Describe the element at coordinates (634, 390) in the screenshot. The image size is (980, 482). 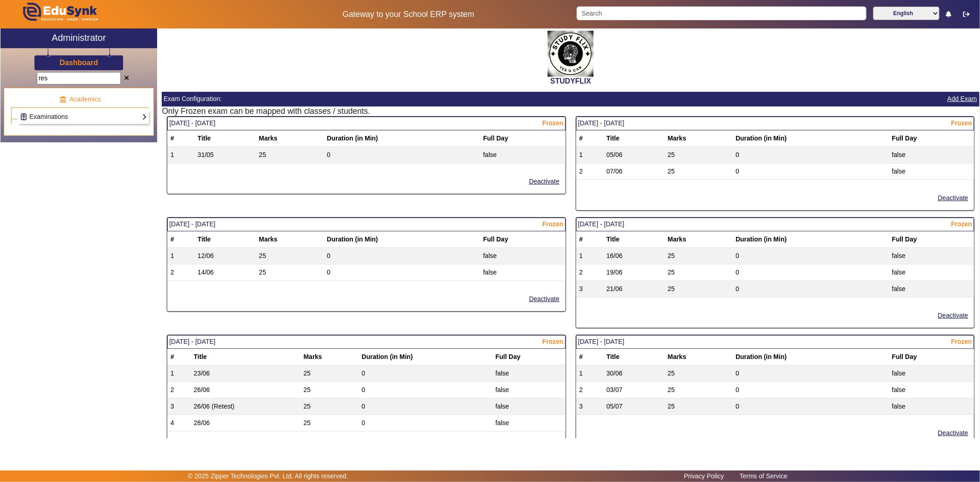
I see `td: 03/07` at that location.